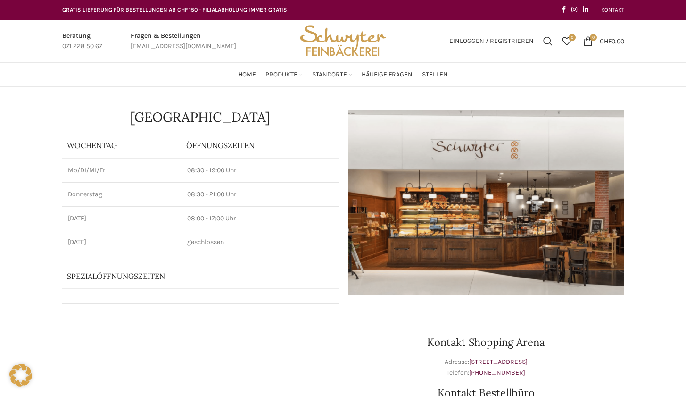  Describe the element at coordinates (613, 10) in the screenshot. I see `div: Secondary navigation` at that location.